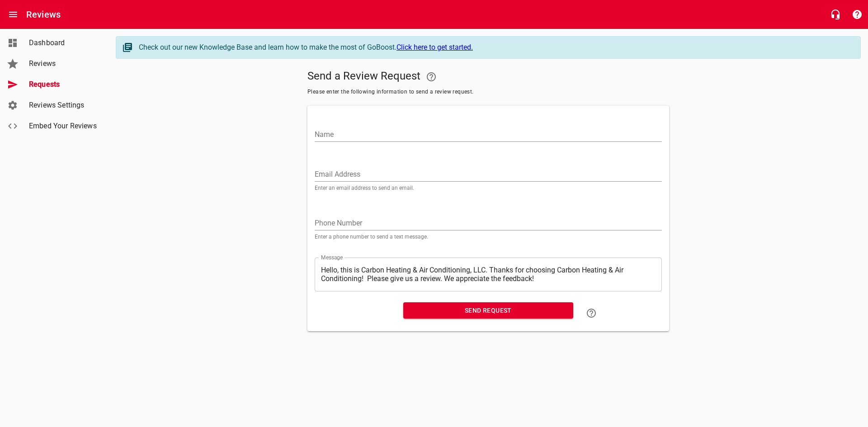  What do you see at coordinates (488, 311) in the screenshot?
I see `span: Send Request` at bounding box center [488, 311].